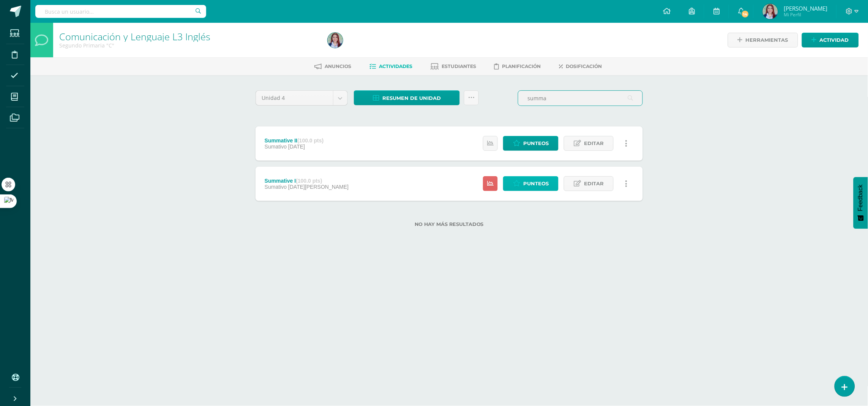  What do you see at coordinates (581, 67) in the screenshot?
I see `a: Dosificación` at bounding box center [581, 67].